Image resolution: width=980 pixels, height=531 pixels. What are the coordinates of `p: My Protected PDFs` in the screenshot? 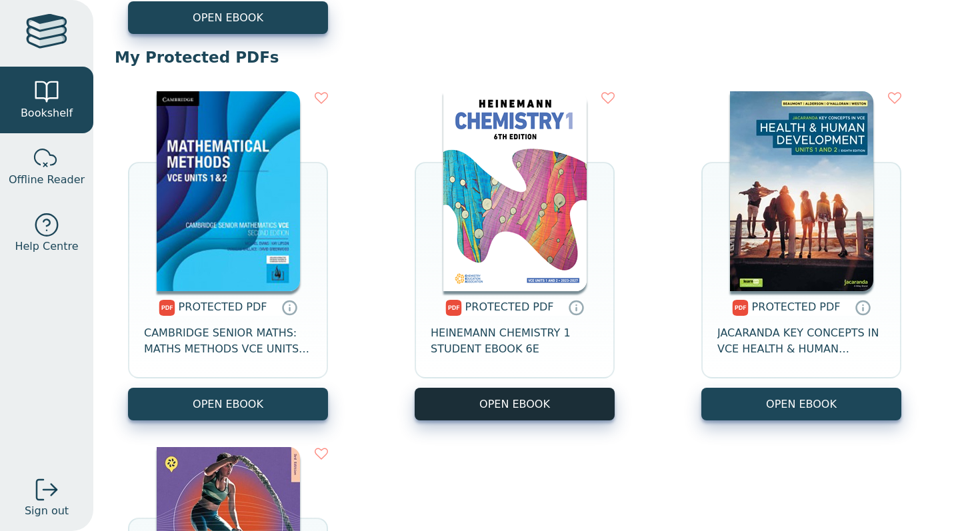 It's located at (537, 57).